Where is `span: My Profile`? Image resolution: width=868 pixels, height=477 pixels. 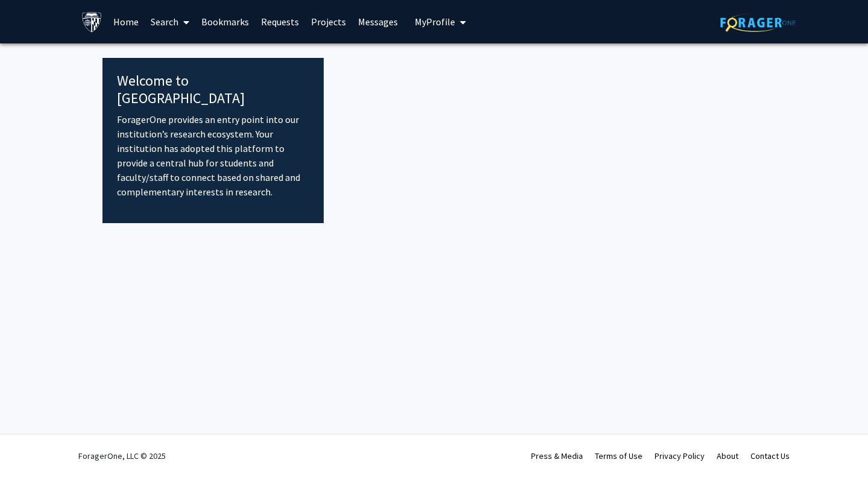
span: My Profile is located at coordinates (435, 22).